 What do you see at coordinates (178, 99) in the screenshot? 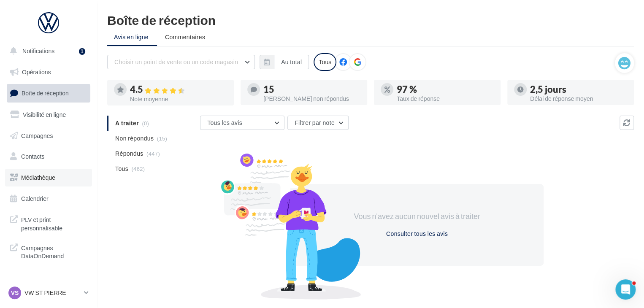
I see `div: Note moyenne` at bounding box center [178, 99].